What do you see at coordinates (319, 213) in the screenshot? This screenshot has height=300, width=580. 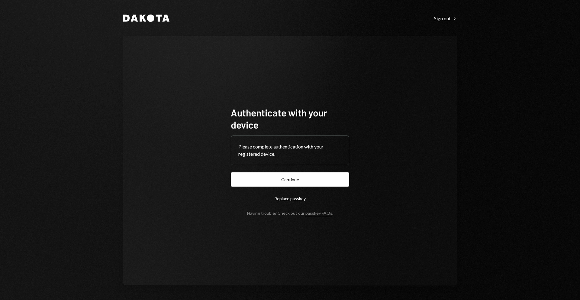 I see `a: passkey FAQs` at bounding box center [319, 213].